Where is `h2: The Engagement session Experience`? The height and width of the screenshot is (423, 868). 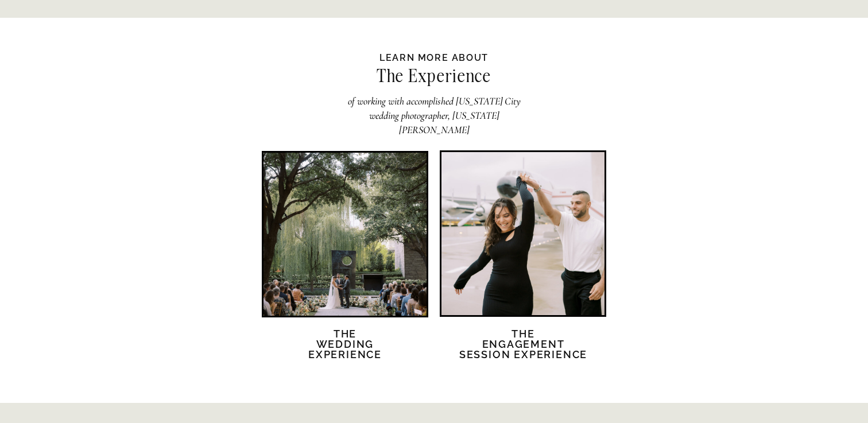
h2: The Engagement session Experience is located at coordinates (523, 351).